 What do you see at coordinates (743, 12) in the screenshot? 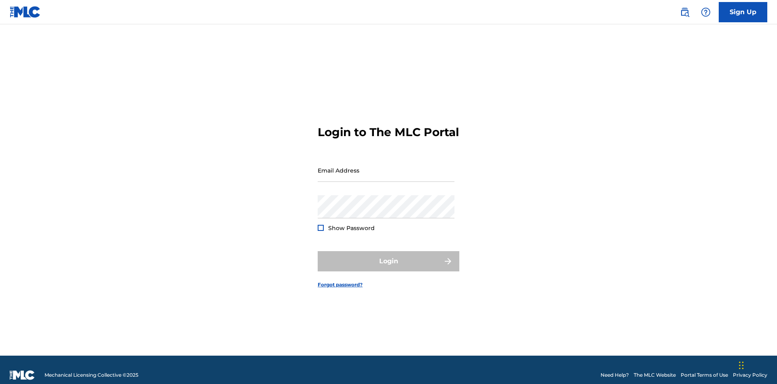
I see `a: Sign Up` at bounding box center [743, 12].